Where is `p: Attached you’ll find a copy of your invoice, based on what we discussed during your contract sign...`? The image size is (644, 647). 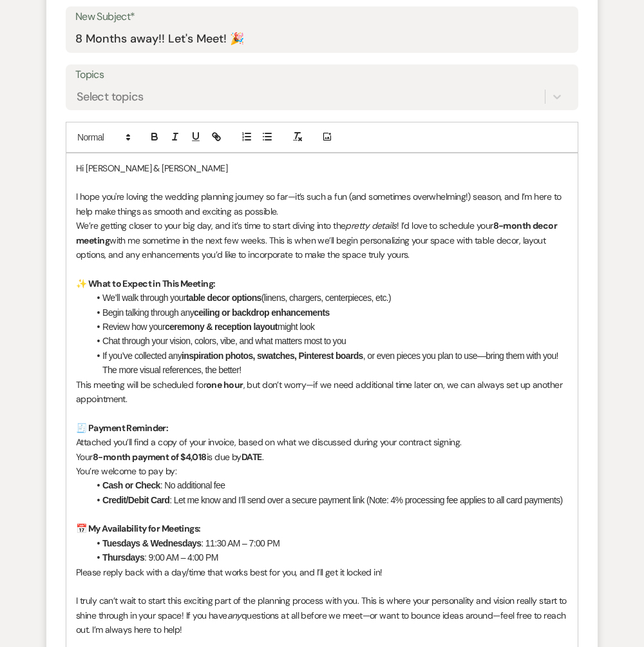
p: Attached you’ll find a copy of your invoice, based on what we discussed during your contract sign... is located at coordinates (322, 442).